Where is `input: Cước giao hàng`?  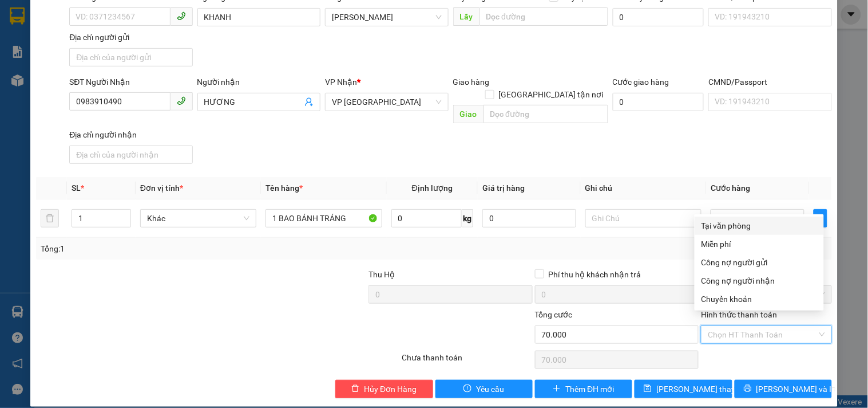
input: Cước giao hàng is located at coordinates (659, 102).